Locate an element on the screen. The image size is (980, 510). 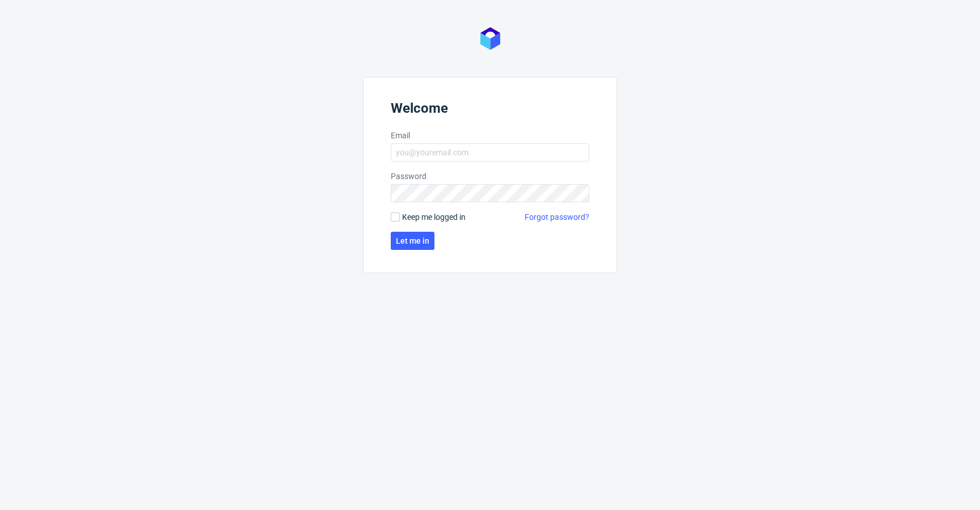
label: Password is located at coordinates (490, 176).